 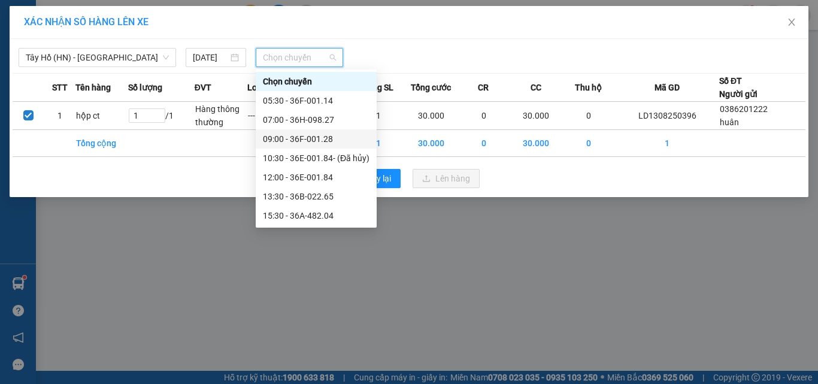 I want to click on td: Tổng cộng, so click(x=102, y=143).